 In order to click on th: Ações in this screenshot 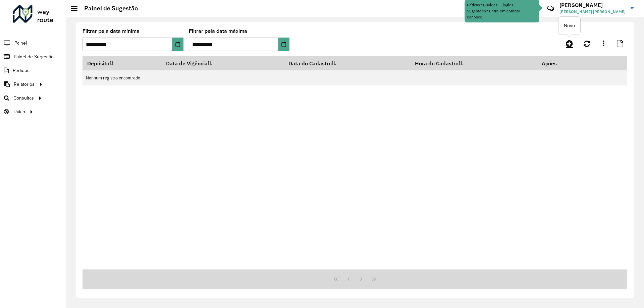, I will do `click(557, 64)`.